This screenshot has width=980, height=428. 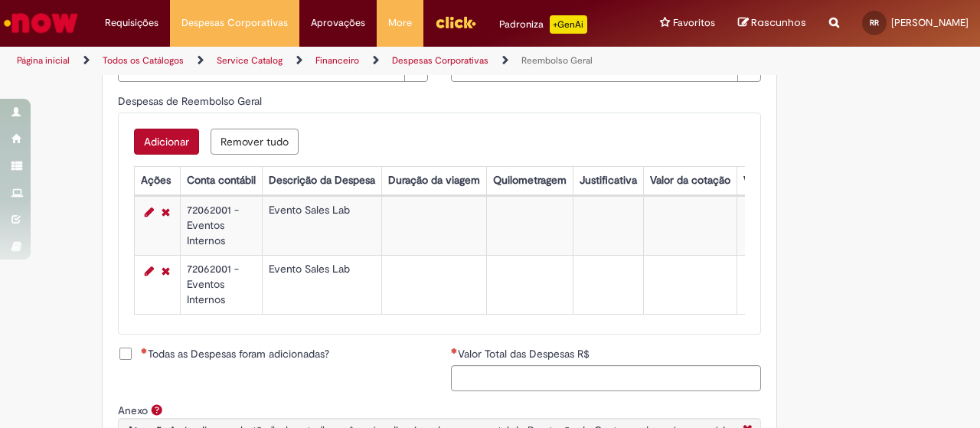 What do you see at coordinates (149, 271) in the screenshot?
I see `a: Editar Linha 2` at bounding box center [149, 271].